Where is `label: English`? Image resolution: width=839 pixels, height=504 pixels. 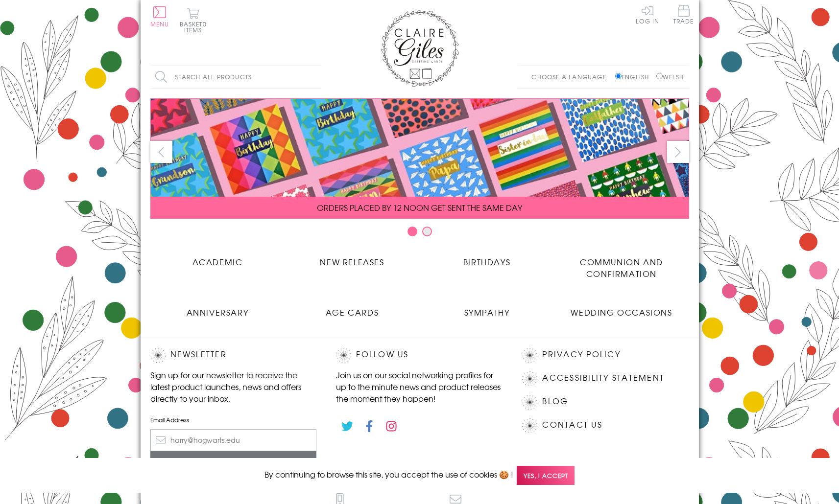
label: English is located at coordinates (634, 77).